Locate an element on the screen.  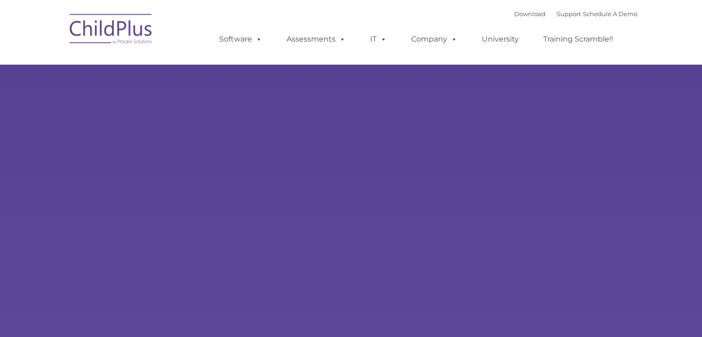
a: Training Scramble!! is located at coordinates (578, 39).